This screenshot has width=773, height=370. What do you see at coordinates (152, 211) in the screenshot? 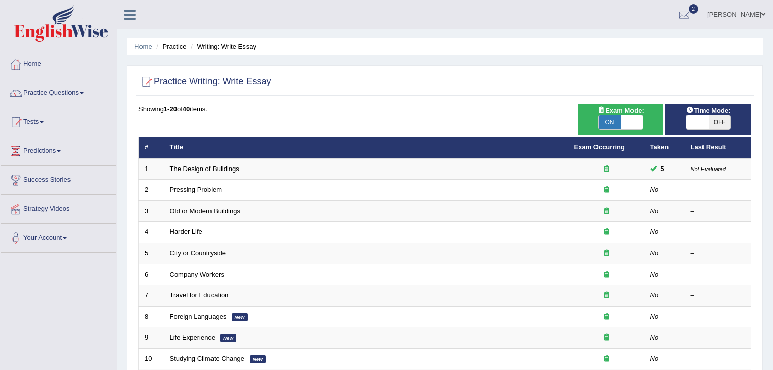
I see `td: 3` at bounding box center [152, 211].